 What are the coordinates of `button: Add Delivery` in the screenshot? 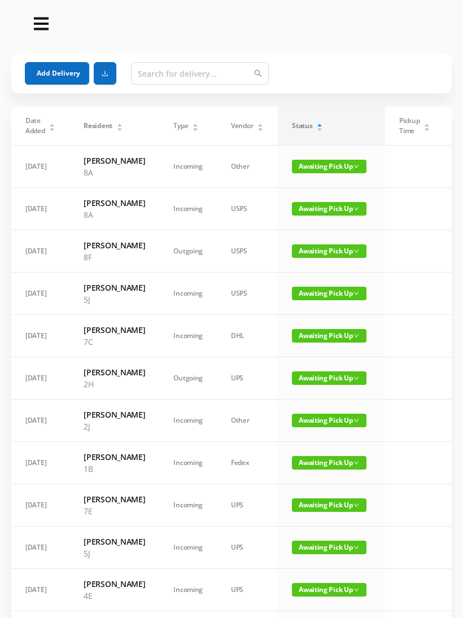 It's located at (57, 73).